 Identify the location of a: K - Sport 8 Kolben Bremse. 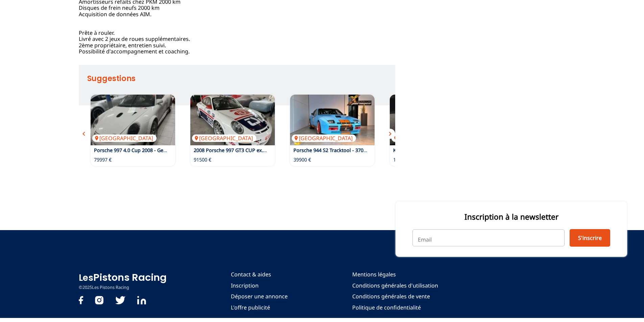
(423, 150).